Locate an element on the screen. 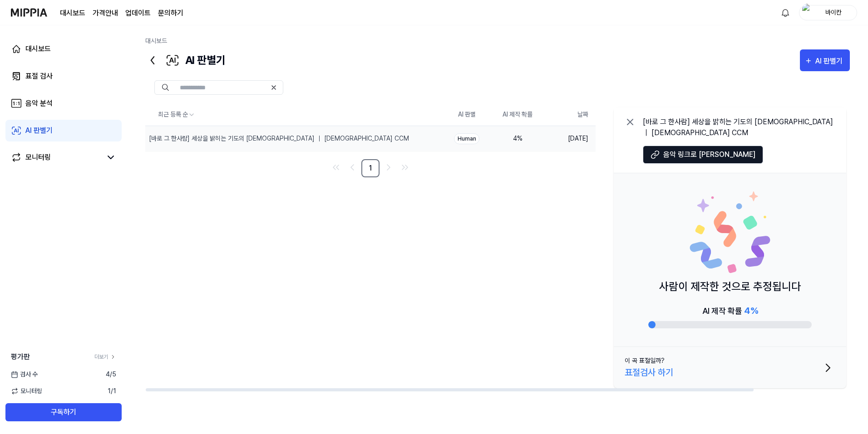  a: 문의하기 is located at coordinates (171, 13).